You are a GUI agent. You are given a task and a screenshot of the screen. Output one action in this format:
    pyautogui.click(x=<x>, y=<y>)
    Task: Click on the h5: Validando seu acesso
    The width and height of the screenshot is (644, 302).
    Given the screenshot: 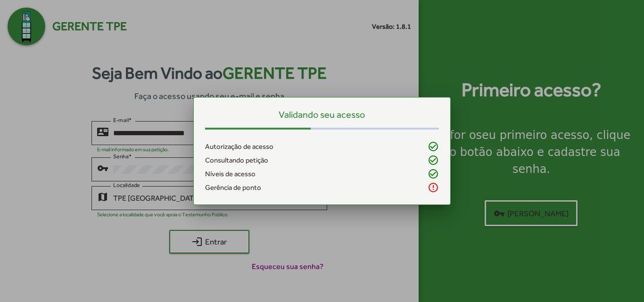 What is the action you would take?
    pyautogui.click(x=322, y=115)
    